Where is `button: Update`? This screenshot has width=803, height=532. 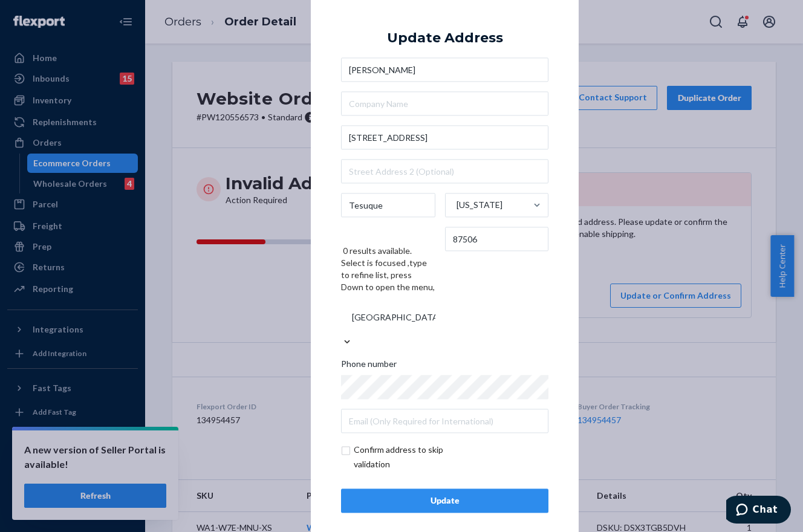
button: Update is located at coordinates (445, 501).